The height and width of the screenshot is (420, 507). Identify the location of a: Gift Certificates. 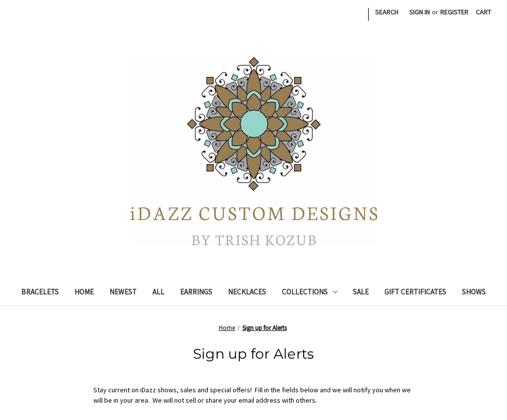
(416, 292).